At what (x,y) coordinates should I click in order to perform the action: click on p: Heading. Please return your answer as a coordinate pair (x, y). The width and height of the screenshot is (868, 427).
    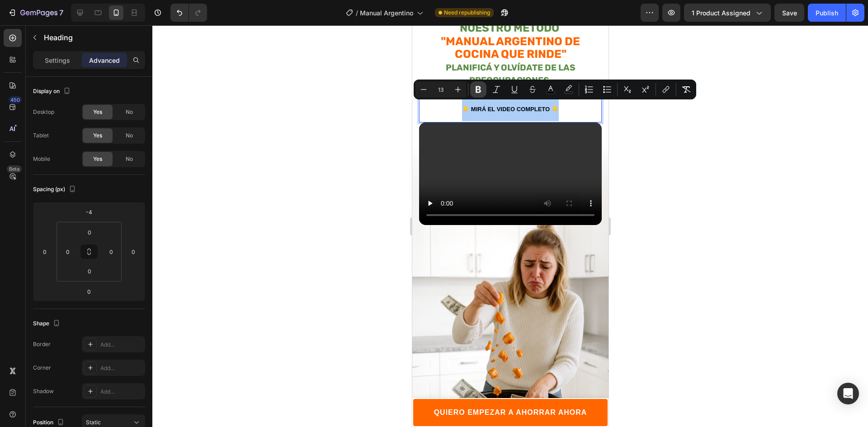
    Looking at the image, I should click on (93, 37).